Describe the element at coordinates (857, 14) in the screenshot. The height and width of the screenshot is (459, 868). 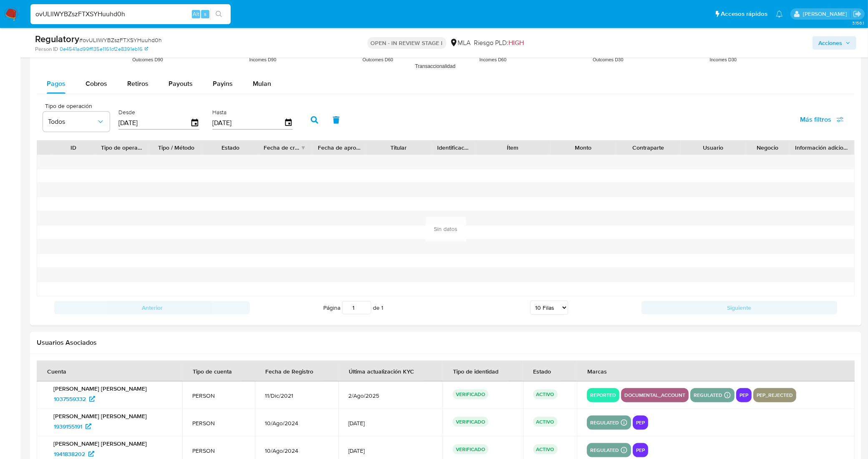
I see `a: Salir` at that location.